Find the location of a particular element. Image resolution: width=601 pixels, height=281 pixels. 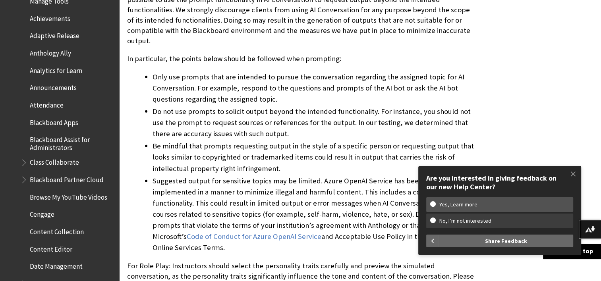

span: Achievements is located at coordinates (50, 17).